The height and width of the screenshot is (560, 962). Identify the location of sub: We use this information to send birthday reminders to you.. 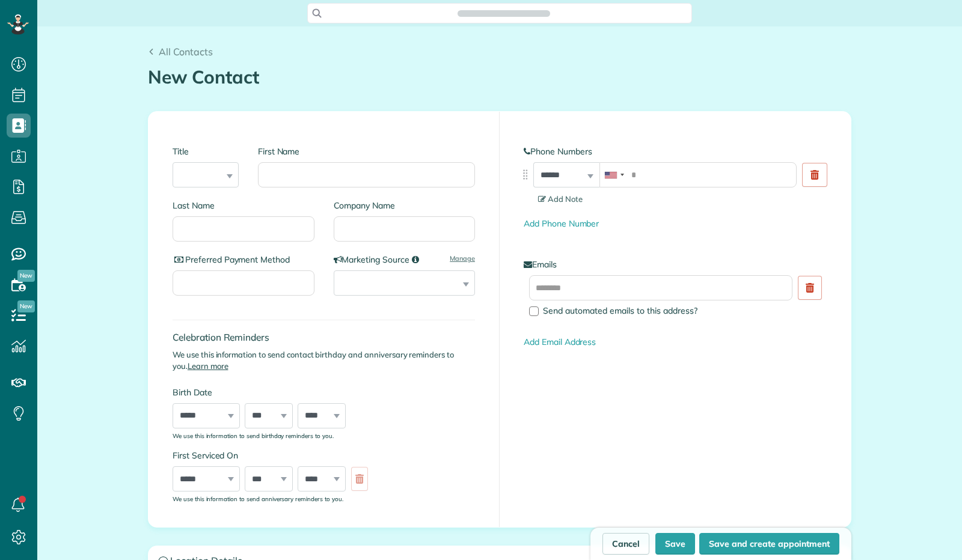
(253, 436).